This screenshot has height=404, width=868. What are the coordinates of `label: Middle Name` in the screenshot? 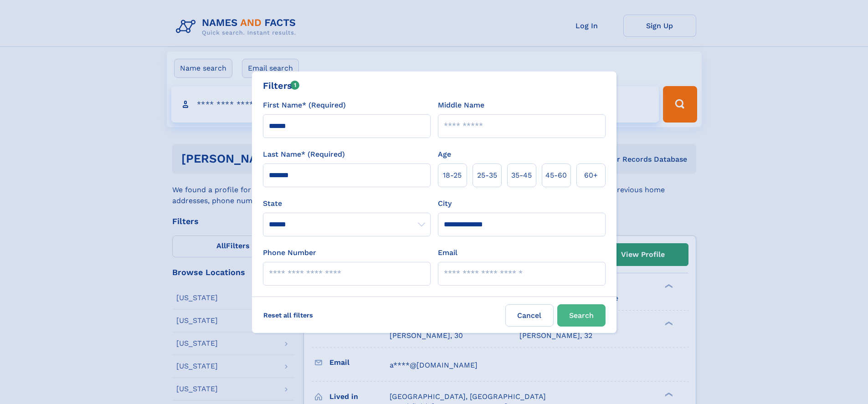 It's located at (461, 105).